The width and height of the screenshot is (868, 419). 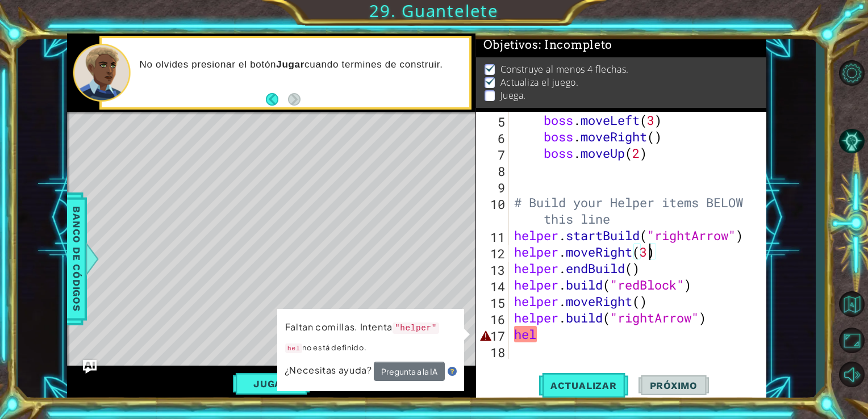 What do you see at coordinates (452, 372) in the screenshot?
I see `img: Hint` at bounding box center [452, 372].